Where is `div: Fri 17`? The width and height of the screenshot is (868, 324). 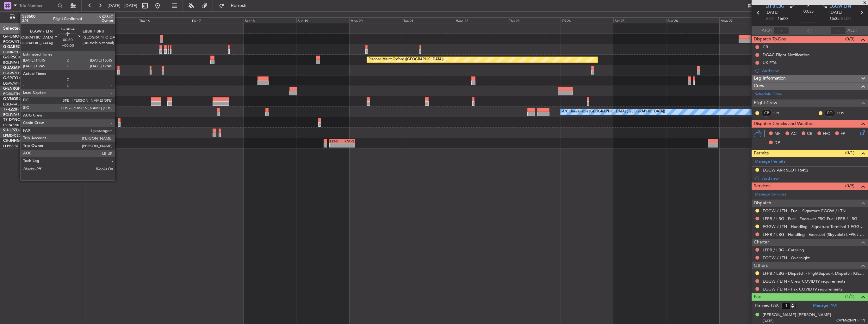
div: Fri 17 is located at coordinates (217, 20).